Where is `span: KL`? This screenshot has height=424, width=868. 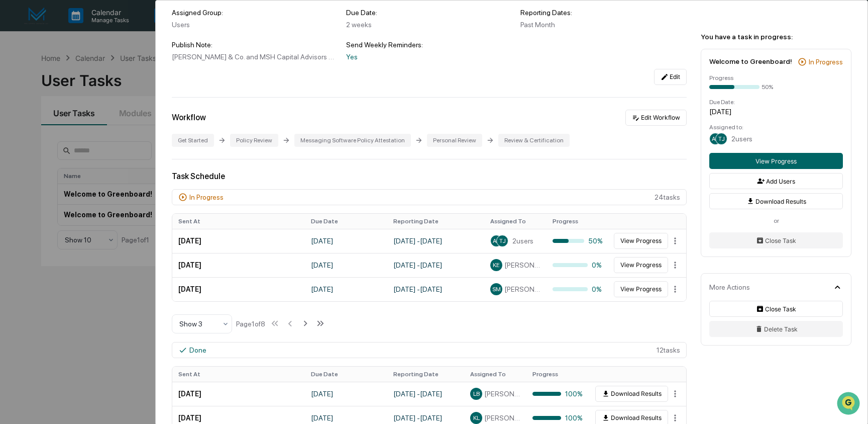
span: KL is located at coordinates (476, 418).